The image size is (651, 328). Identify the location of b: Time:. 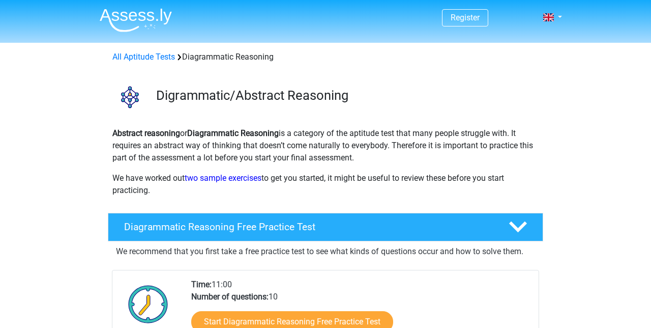
(201, 284).